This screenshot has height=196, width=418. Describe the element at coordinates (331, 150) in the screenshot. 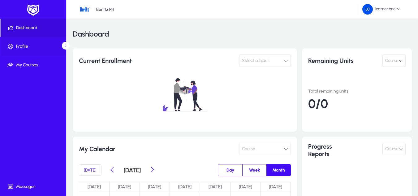

I see `p: Progress Reports` at that location.